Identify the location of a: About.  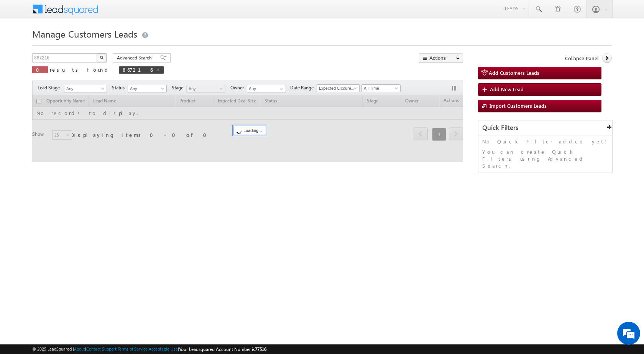
(79, 348).